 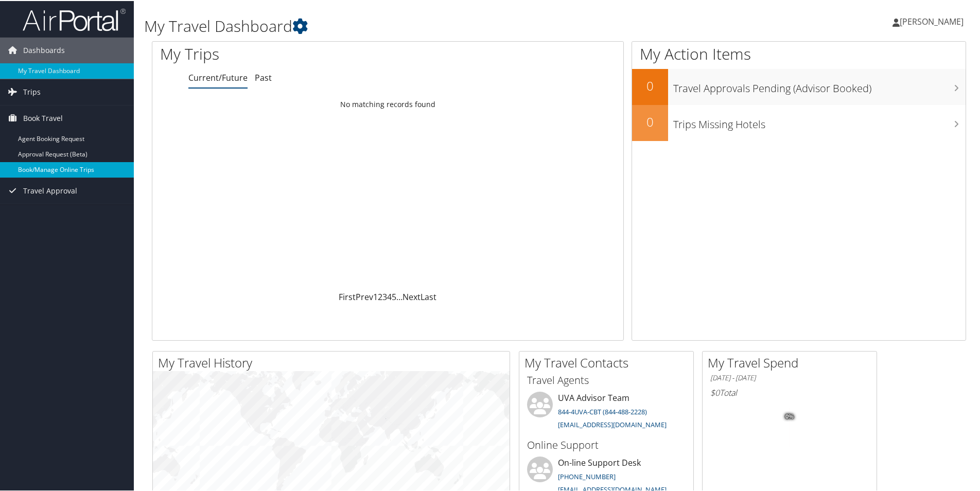 I want to click on a: 0Travel Approvals Pending (Advisor Booked), so click(x=799, y=86).